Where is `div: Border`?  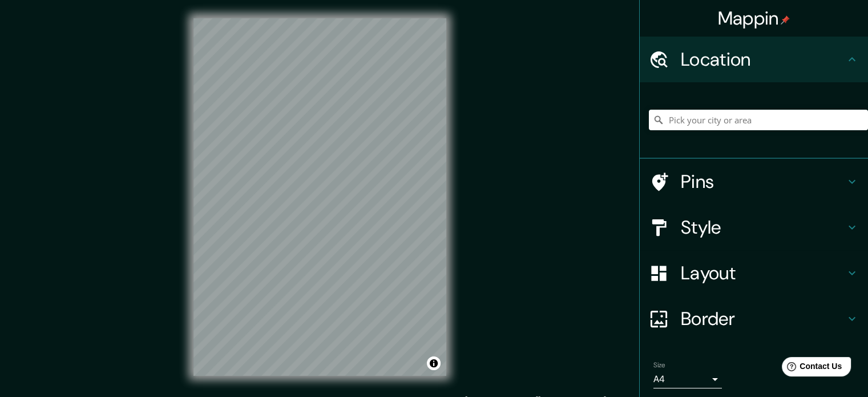 div: Border is located at coordinates (754, 319).